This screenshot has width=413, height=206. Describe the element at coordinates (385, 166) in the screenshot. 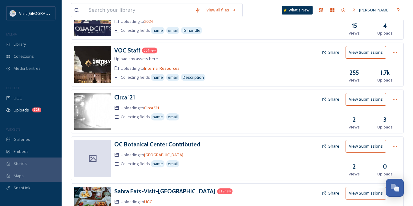

I see `h3: 0` at that location.